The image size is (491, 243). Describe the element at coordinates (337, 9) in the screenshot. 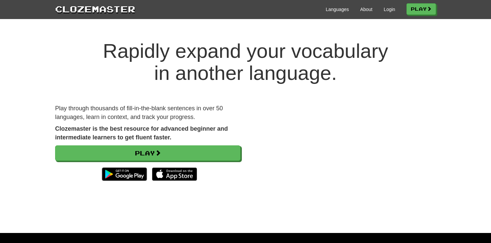

I see `a: Languages` at that location.